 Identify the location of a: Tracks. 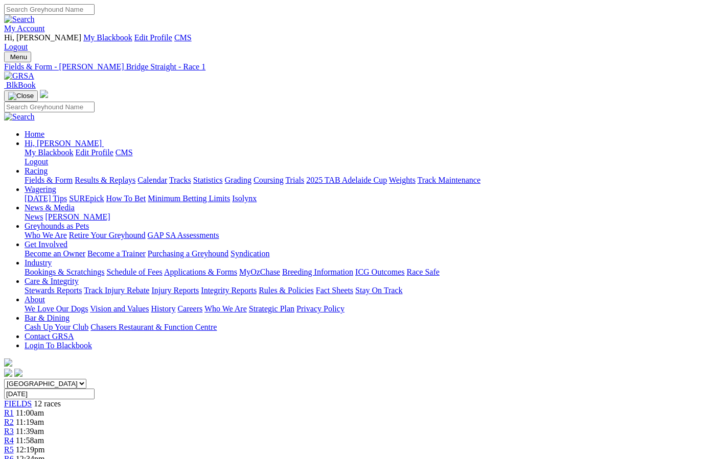
(180, 180).